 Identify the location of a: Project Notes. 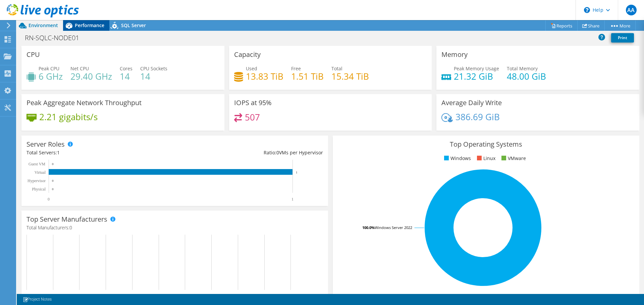
(37, 300).